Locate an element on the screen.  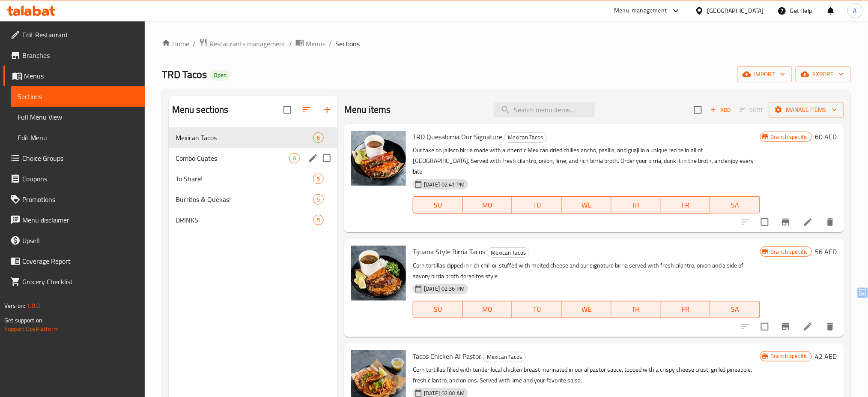
span: Sections is located at coordinates (78, 96).